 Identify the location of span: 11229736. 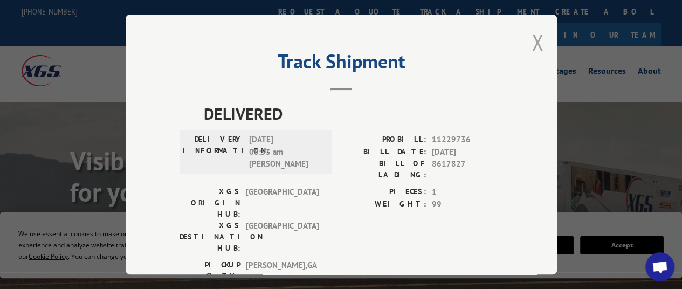
(467, 140).